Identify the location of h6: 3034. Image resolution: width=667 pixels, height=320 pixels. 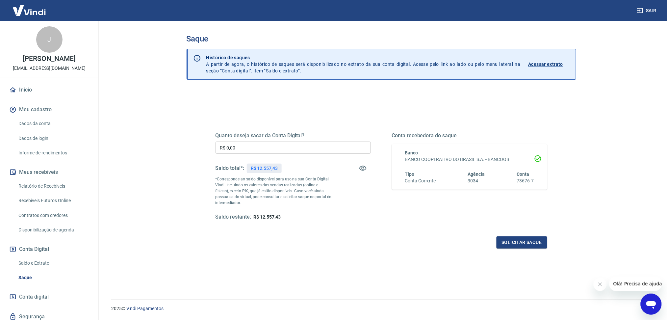
(476, 181).